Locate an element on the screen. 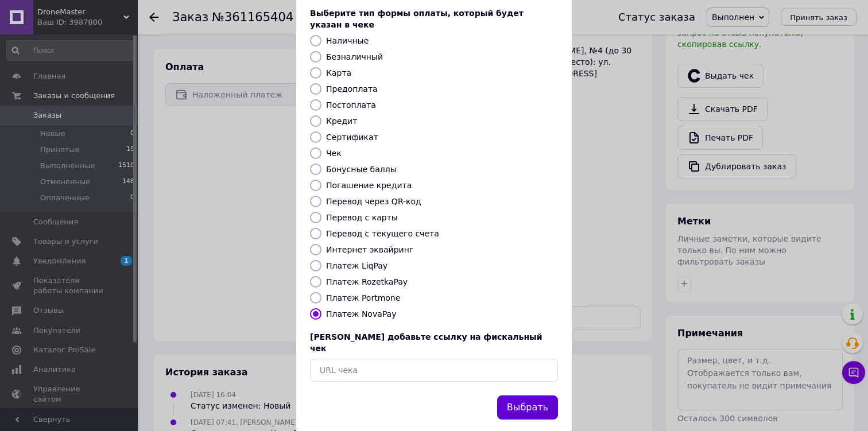 The image size is (868, 431). label: Предоплата is located at coordinates (352, 89).